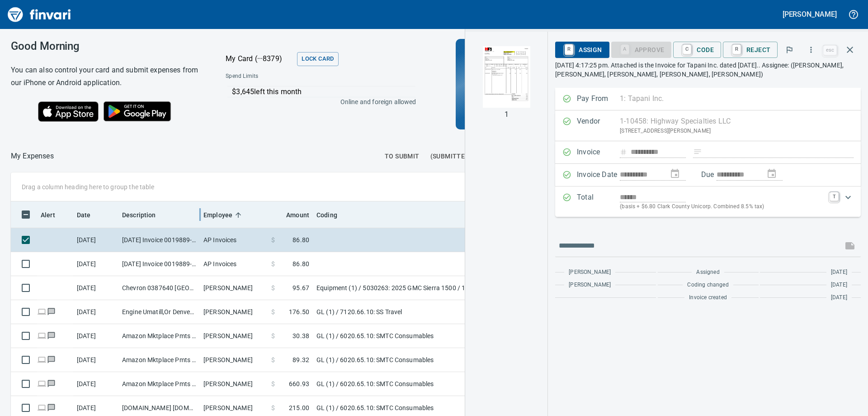  What do you see at coordinates (506, 77) in the screenshot?
I see `img: Page 1` at bounding box center [506, 77].